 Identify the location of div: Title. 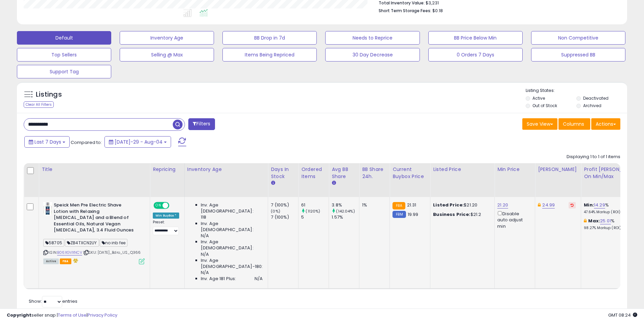
(94, 169).